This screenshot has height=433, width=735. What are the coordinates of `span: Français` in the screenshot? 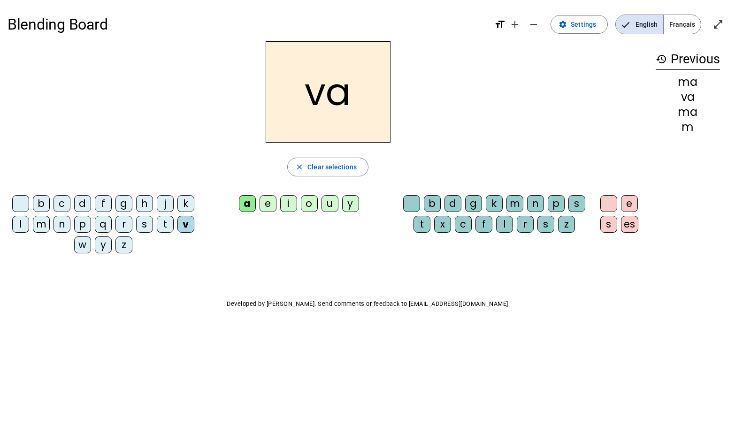 It's located at (682, 24).